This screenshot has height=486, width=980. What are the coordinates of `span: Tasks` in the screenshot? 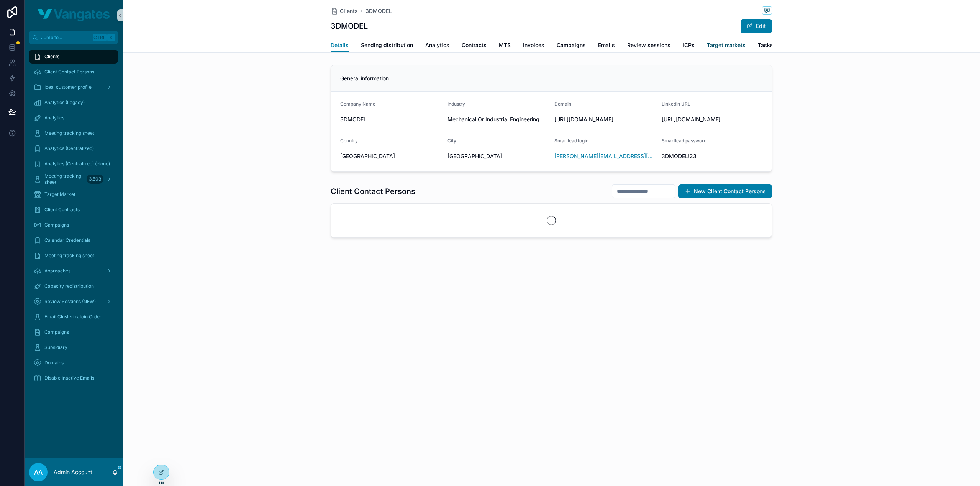 It's located at (766, 45).